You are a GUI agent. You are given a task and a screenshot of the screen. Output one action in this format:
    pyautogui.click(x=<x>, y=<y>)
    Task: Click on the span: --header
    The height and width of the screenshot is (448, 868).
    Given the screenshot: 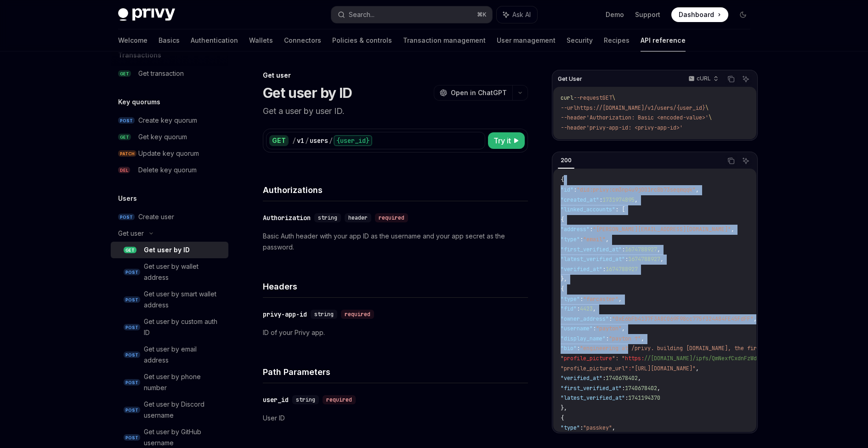 What is the action you would take?
    pyautogui.click(x=573, y=117)
    